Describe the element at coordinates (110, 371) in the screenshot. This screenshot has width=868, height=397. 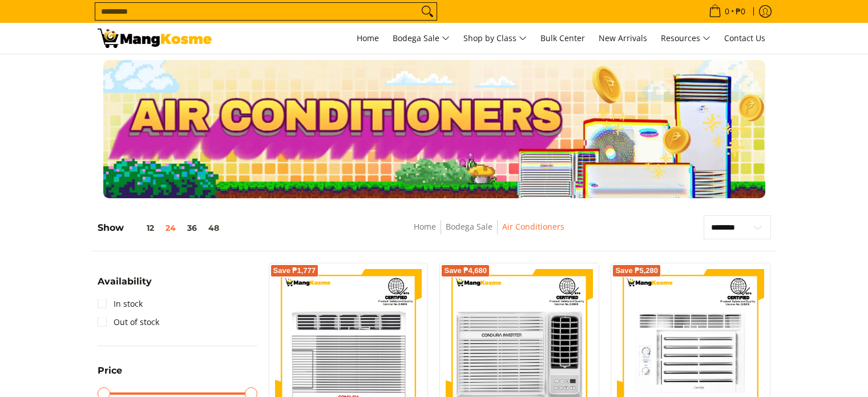
I see `span: Price` at that location.